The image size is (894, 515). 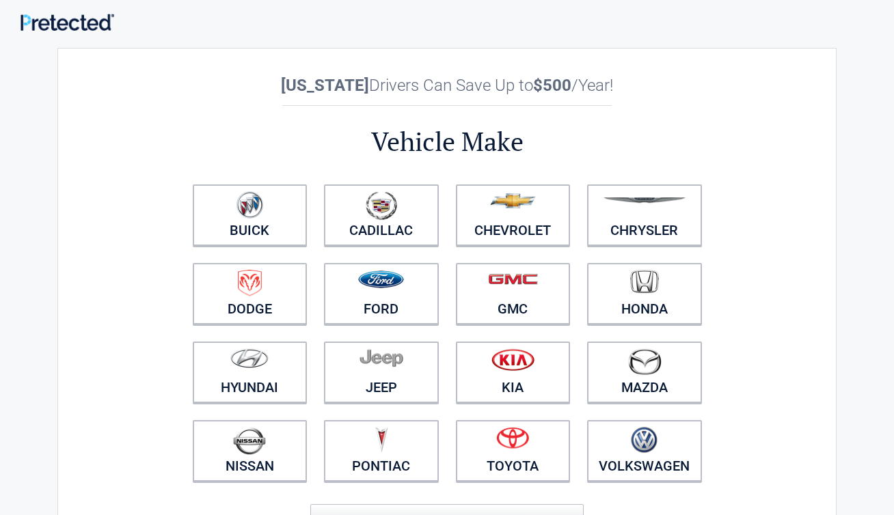 What do you see at coordinates (381, 279) in the screenshot?
I see `img: ford` at bounding box center [381, 279].